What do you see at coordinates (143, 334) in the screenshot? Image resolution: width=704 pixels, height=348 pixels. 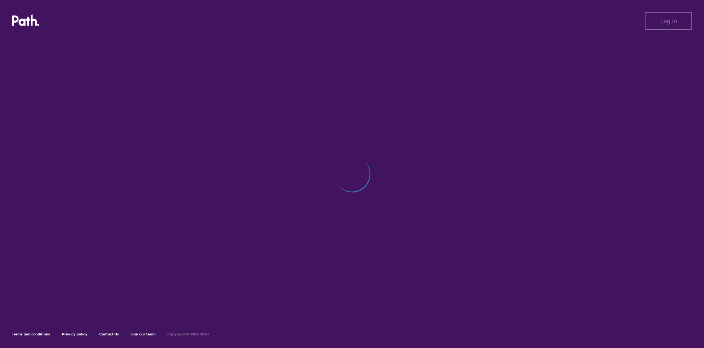 I see `a: Join our team` at bounding box center [143, 334].